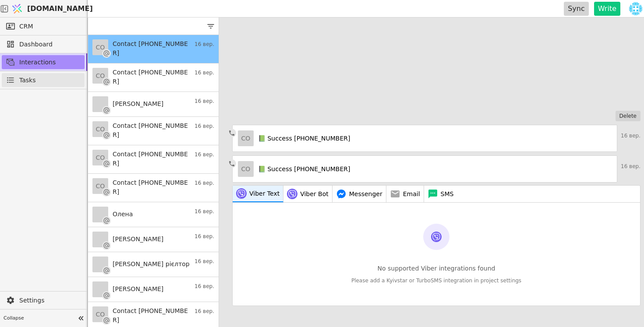 Image resolution: width=644 pixels, height=327 pixels. What do you see at coordinates (258, 194) in the screenshot?
I see `button: Viber Text` at bounding box center [258, 194].